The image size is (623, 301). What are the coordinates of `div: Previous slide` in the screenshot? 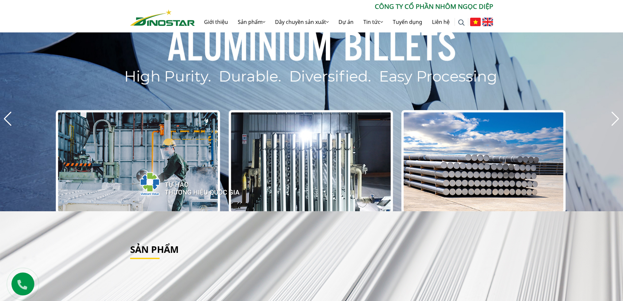 It's located at (8, 119).